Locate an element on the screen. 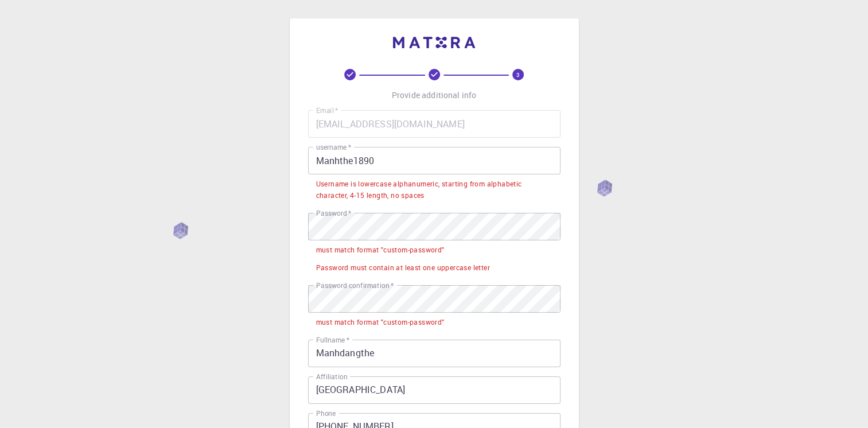 This screenshot has width=868, height=428. label: Password confirmation is located at coordinates (355, 285).